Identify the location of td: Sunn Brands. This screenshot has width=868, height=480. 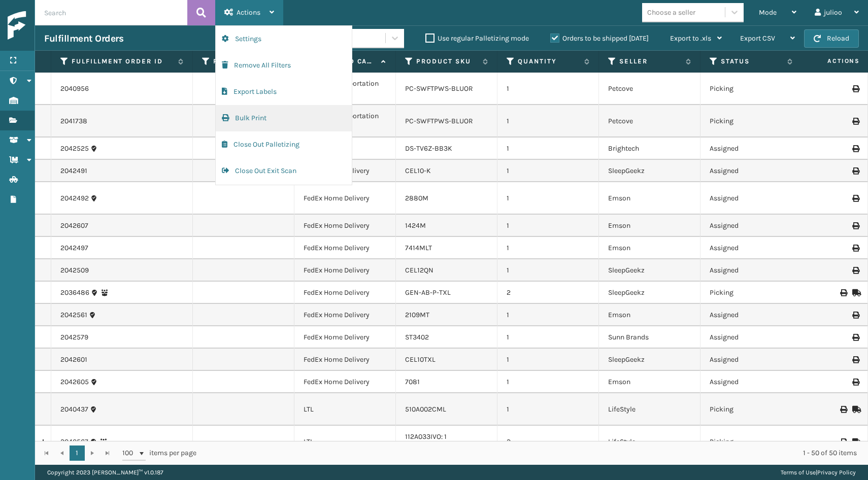
(650, 337).